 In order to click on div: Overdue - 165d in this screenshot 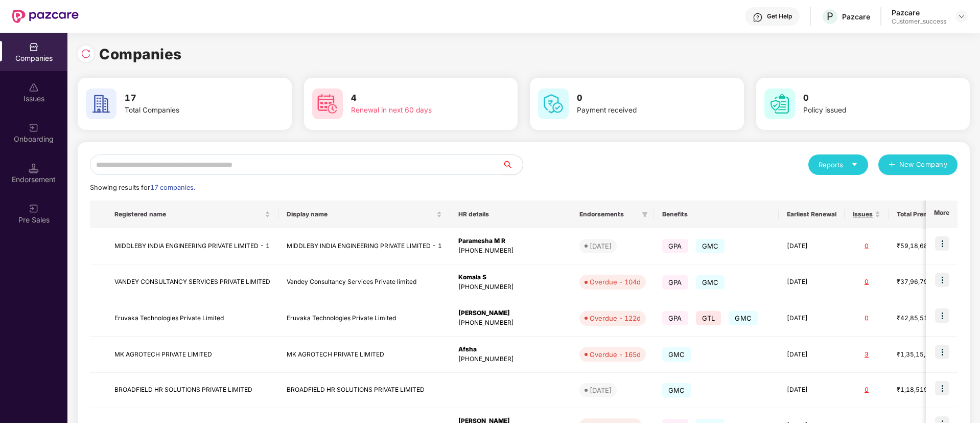, I will do `click(615, 354)`.